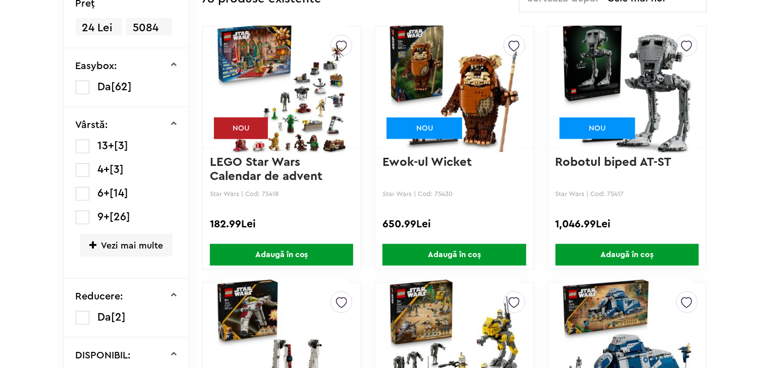 The image size is (770, 368). What do you see at coordinates (454, 194) in the screenshot?
I see `p: Star Wars | Cod: 75430` at bounding box center [454, 194].